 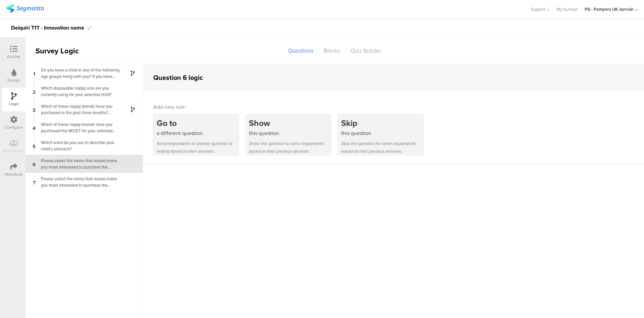 I want to click on div: Blocks, so click(x=333, y=50).